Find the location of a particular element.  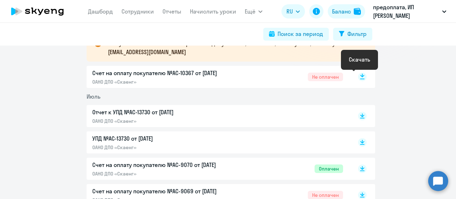

a: Отчеты is located at coordinates (172, 11).